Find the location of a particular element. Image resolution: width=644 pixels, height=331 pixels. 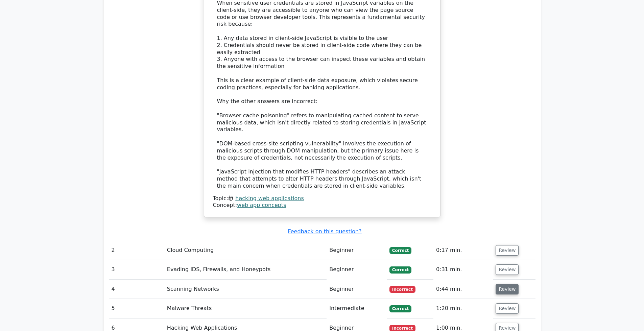

div: Concept: is located at coordinates (322, 206).